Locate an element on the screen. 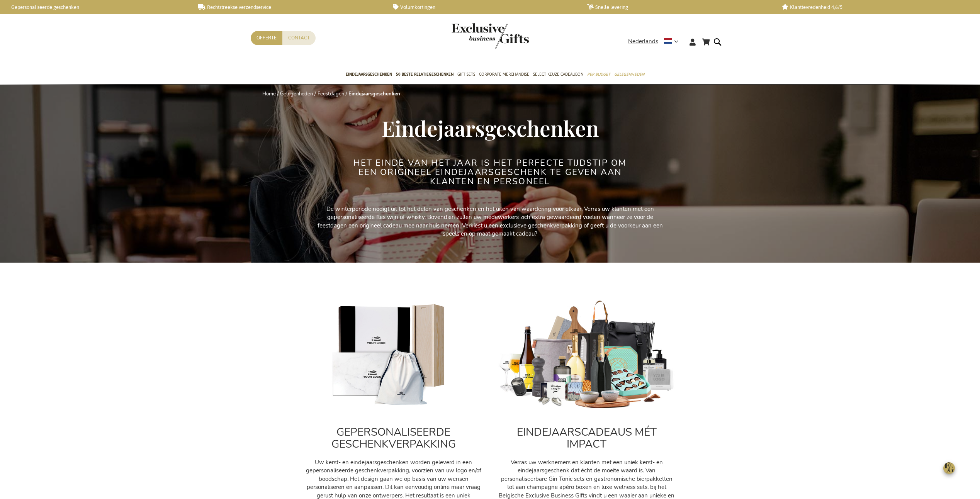 This screenshot has width=980, height=499. a: Rechtstreekse verzendservice is located at coordinates (289, 7).